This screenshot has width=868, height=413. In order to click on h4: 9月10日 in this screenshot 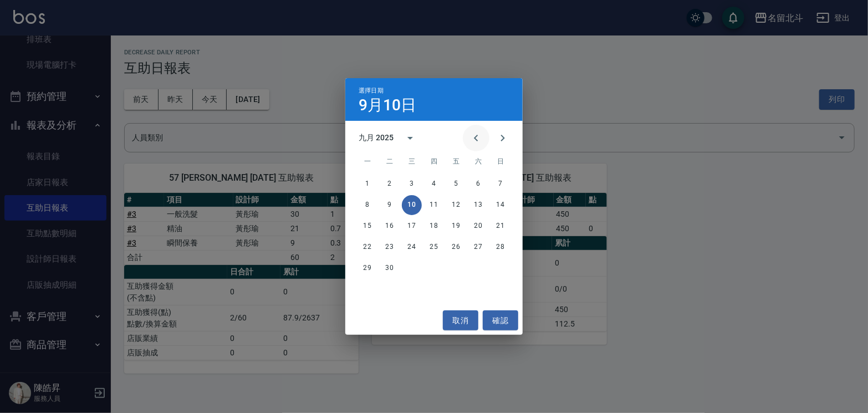, I will do `click(388, 105)`.